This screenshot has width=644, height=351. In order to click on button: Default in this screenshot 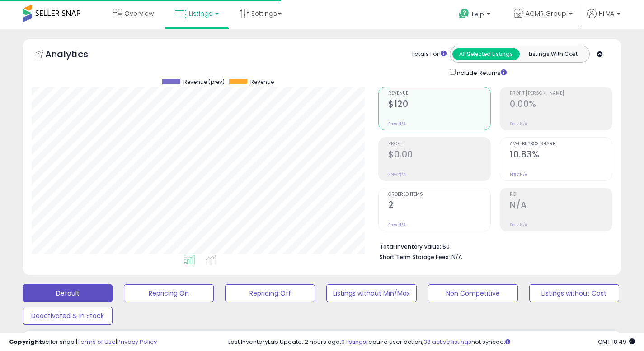, I will do `click(67, 293)`.